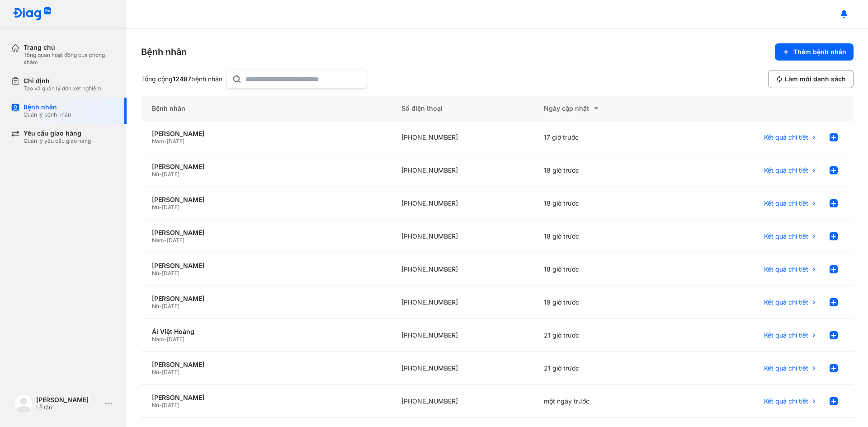  What do you see at coordinates (47, 114) in the screenshot?
I see `div: Quản lý bệnh nhân` at bounding box center [47, 114].